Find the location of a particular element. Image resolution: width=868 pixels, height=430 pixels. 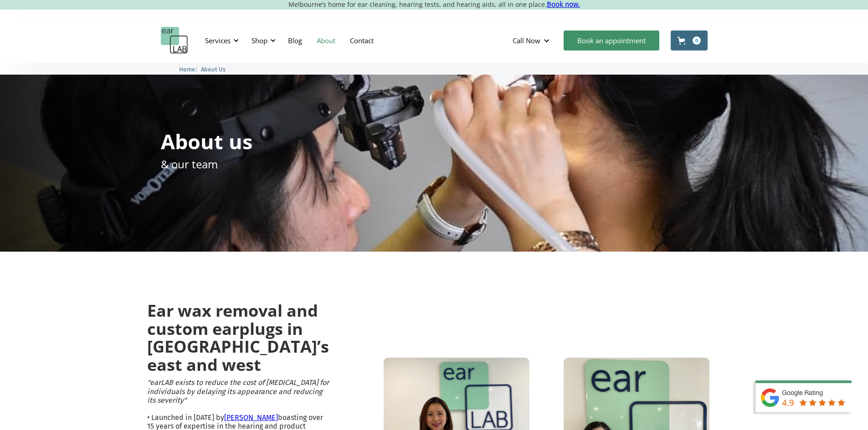

span: About Us is located at coordinates (214, 69).